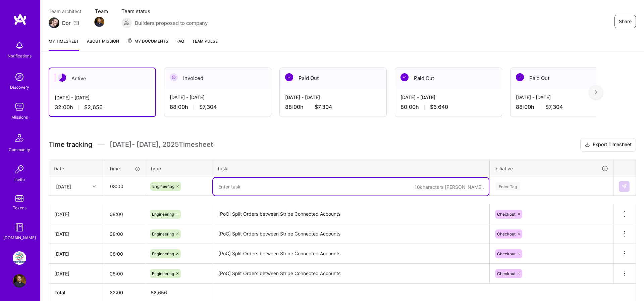  What do you see at coordinates (19, 198) in the screenshot?
I see `img: tokens` at bounding box center [19, 198].